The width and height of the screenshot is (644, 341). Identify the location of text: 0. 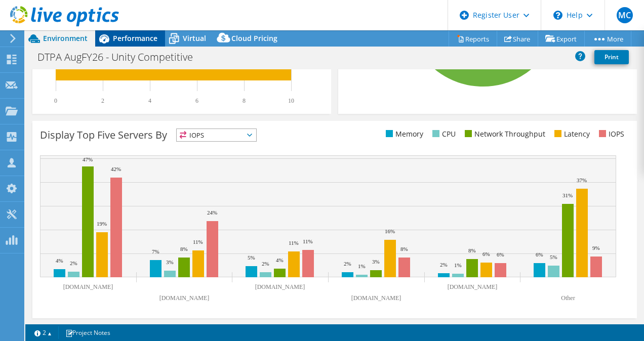
(56, 101).